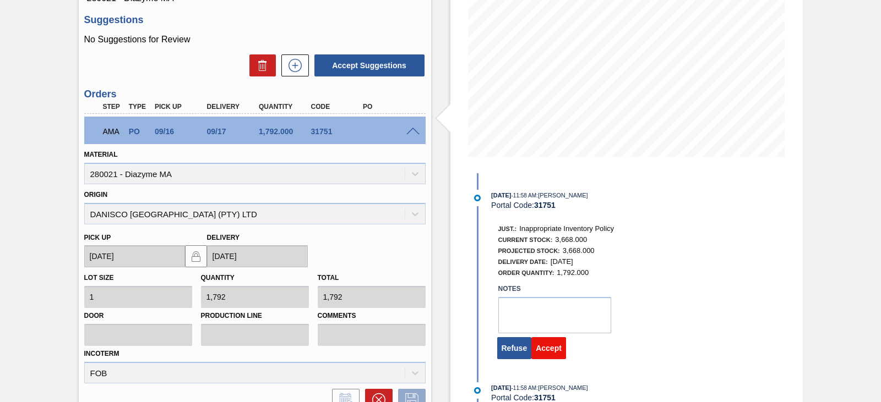 This screenshot has height=402, width=881. Describe the element at coordinates (96, 195) in the screenshot. I see `label: Origin` at that location.